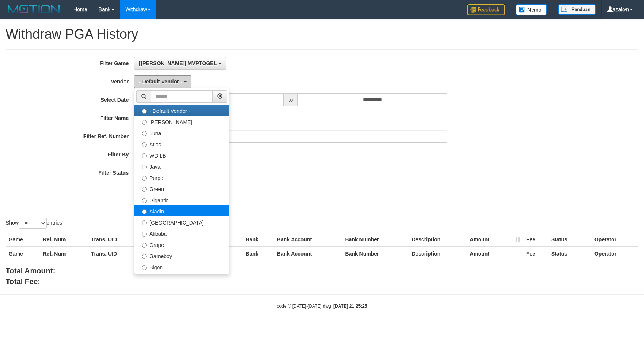 This screenshot has height=349, width=644. Describe the element at coordinates (182, 266) in the screenshot. I see `label: Bigon` at that location.